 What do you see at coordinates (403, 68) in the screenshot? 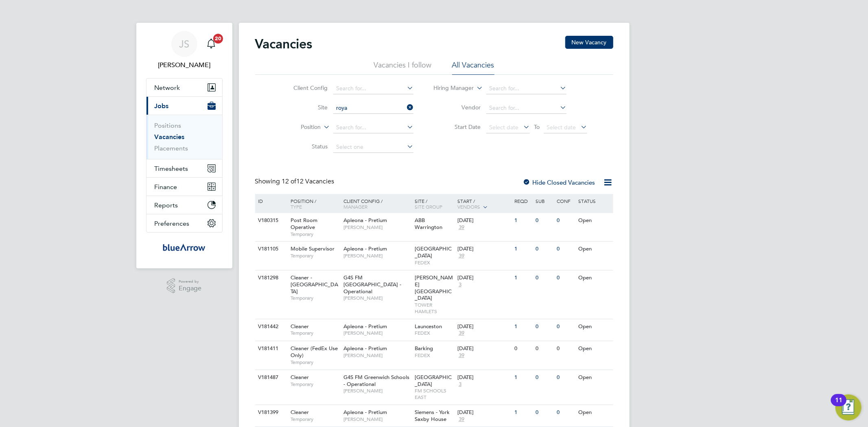
I see `li: Vacancies I follow` at bounding box center [403, 68].